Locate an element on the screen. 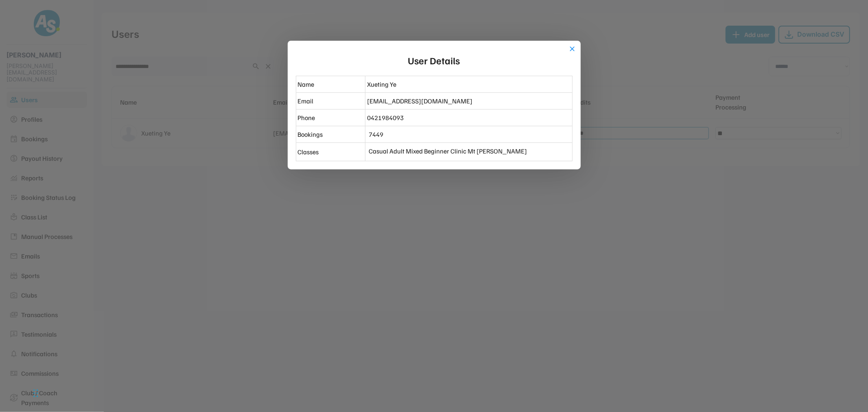  div: Bookings is located at coordinates (331, 135).